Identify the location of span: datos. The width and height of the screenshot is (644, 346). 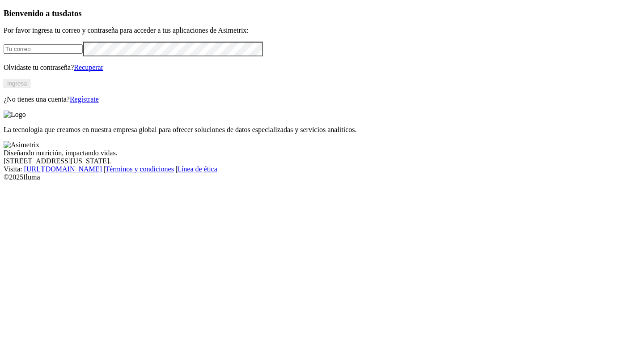
(72, 13).